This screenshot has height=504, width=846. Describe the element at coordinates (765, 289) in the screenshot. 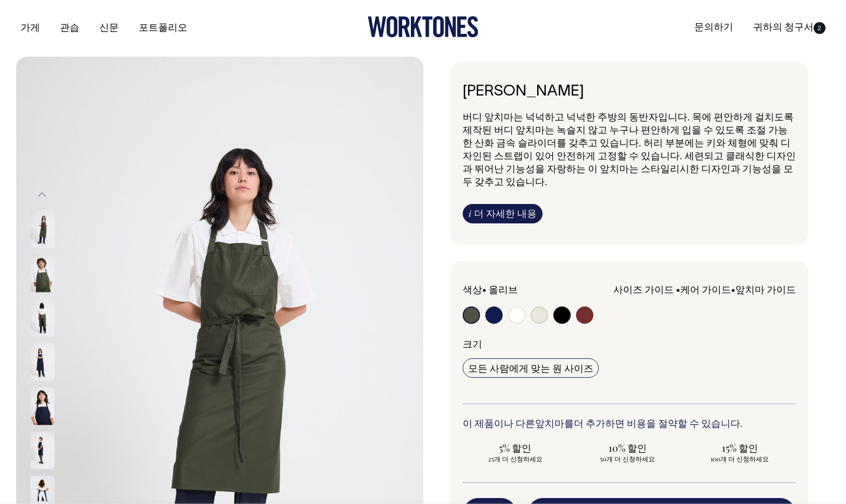

I see `font: 앞치마 가이드` at that location.